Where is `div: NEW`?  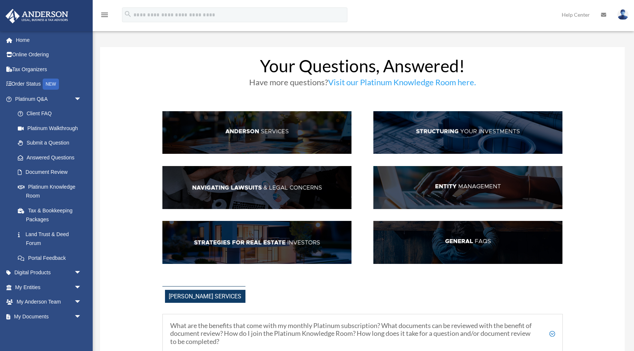 div: NEW is located at coordinates (51, 84).